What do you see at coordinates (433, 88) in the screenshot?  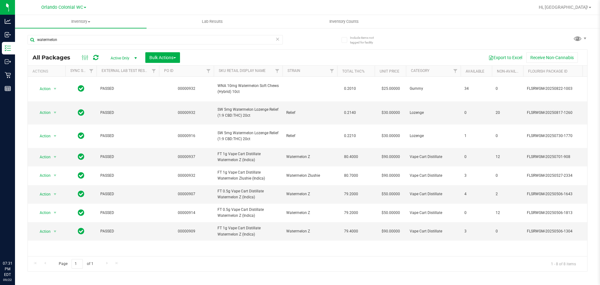 I see `span: Gummy` at bounding box center [433, 88].